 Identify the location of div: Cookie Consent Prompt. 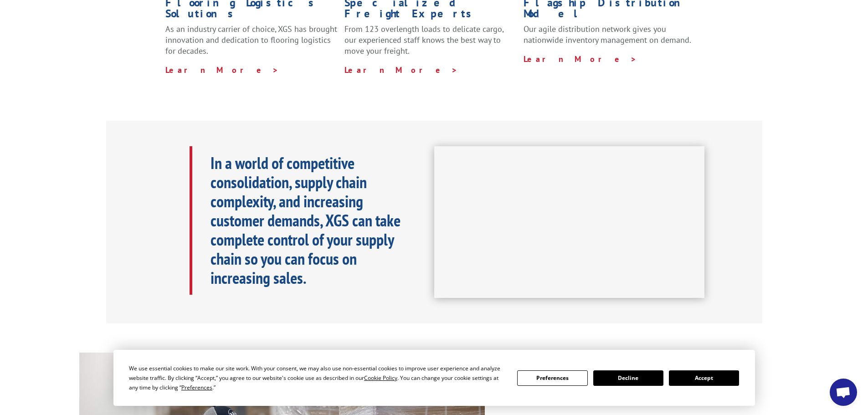
(434, 378).